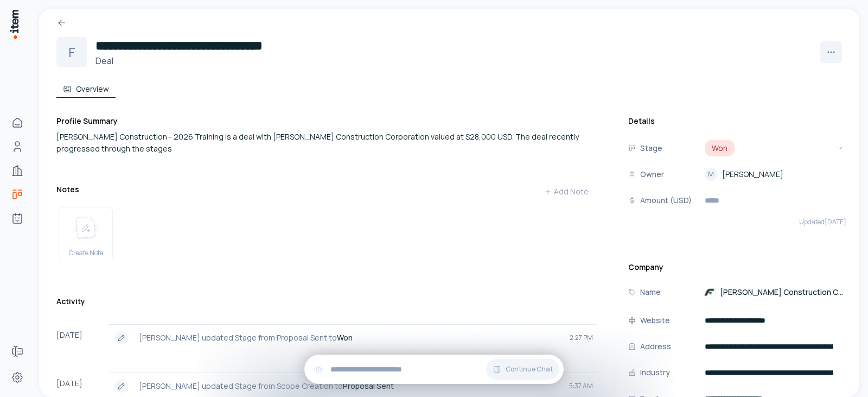  Describe the element at coordinates (566, 191) in the screenshot. I see `button: Add Note` at that location.